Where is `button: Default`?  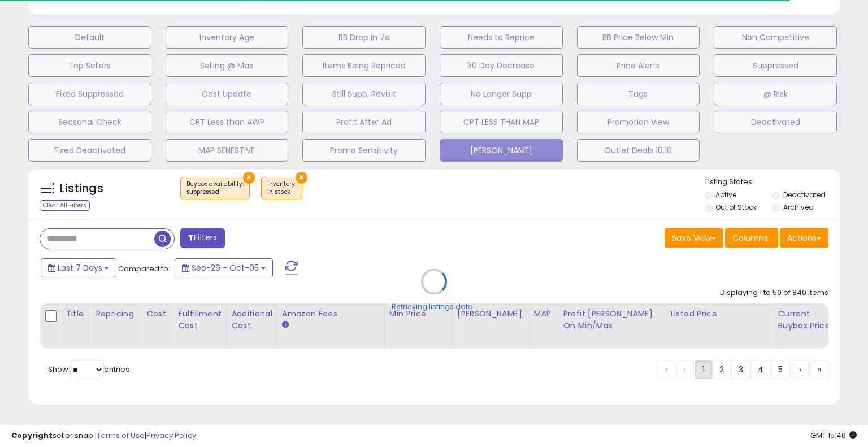 button: Default is located at coordinates (90, 37).